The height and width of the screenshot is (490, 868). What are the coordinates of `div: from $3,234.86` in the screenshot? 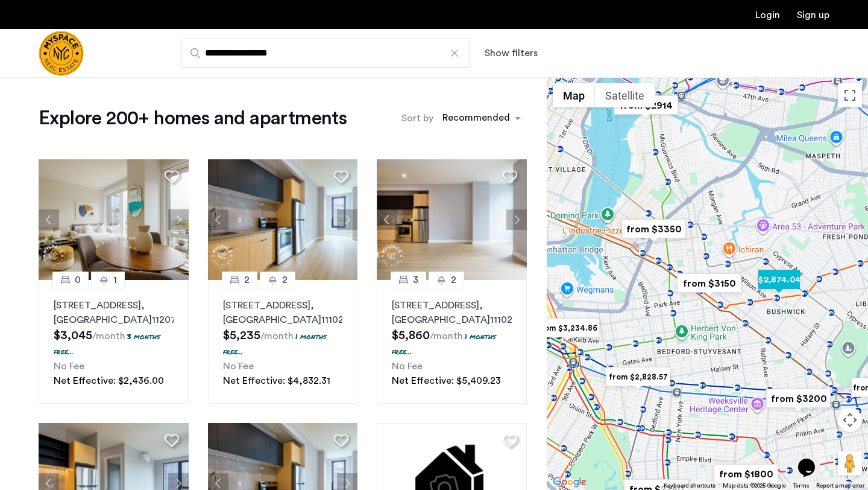 It's located at (567, 328).